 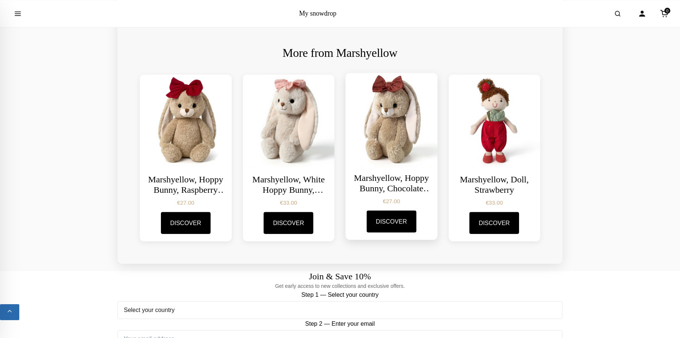 I want to click on a: Account, so click(x=642, y=13).